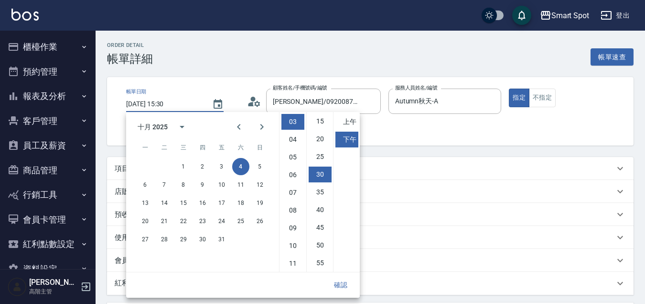  What do you see at coordinates (184, 184) in the screenshot?
I see `button: 8` at bounding box center [184, 184].